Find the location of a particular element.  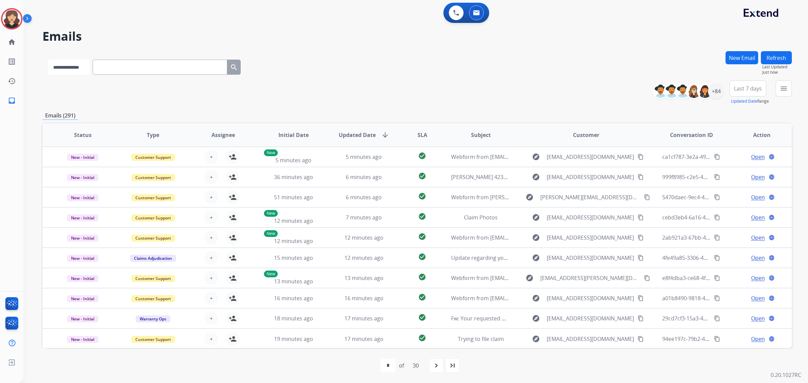

span: Claim Photos is located at coordinates (481, 218).